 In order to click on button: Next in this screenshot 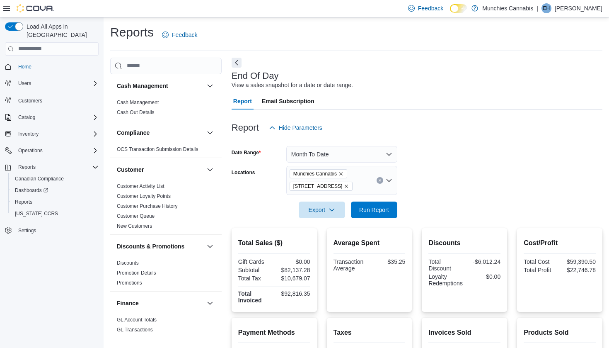, I will do `click(237, 63)`.